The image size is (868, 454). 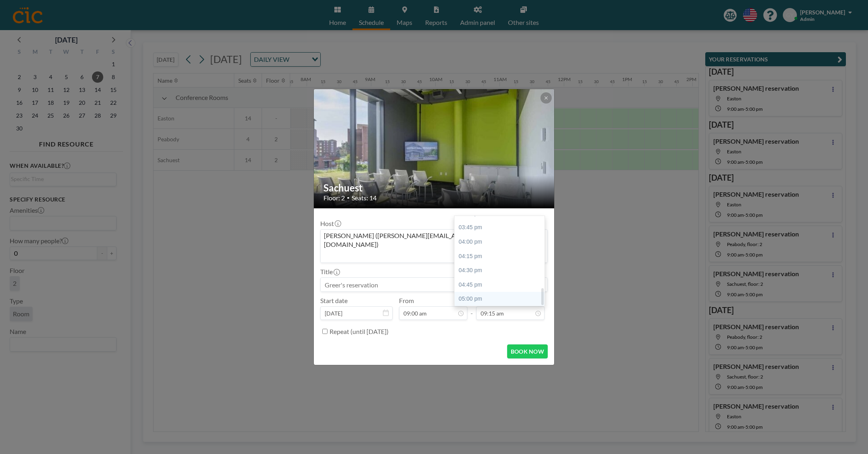 What do you see at coordinates (434, 188) in the screenshot?
I see `h2: Sachuest` at bounding box center [434, 188].